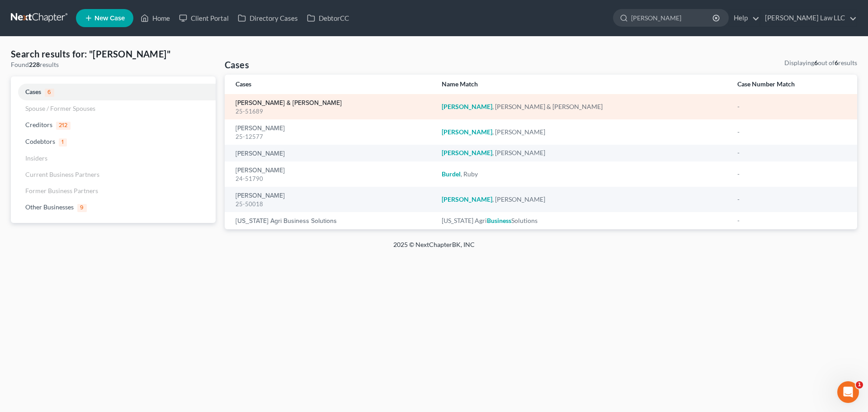 The width and height of the screenshot is (868, 412). What do you see at coordinates (331, 204) in the screenshot?
I see `div: 25-50018` at bounding box center [331, 204].